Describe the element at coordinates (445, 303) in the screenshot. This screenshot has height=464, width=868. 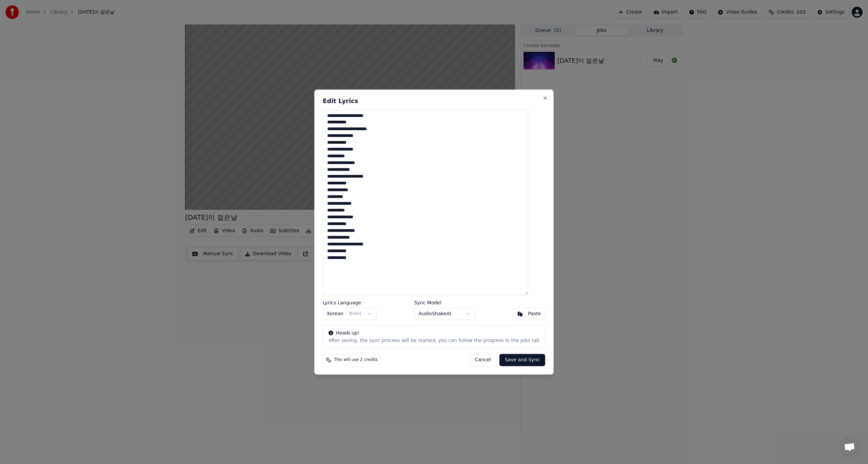
I see `label: Sync Model` at that location.